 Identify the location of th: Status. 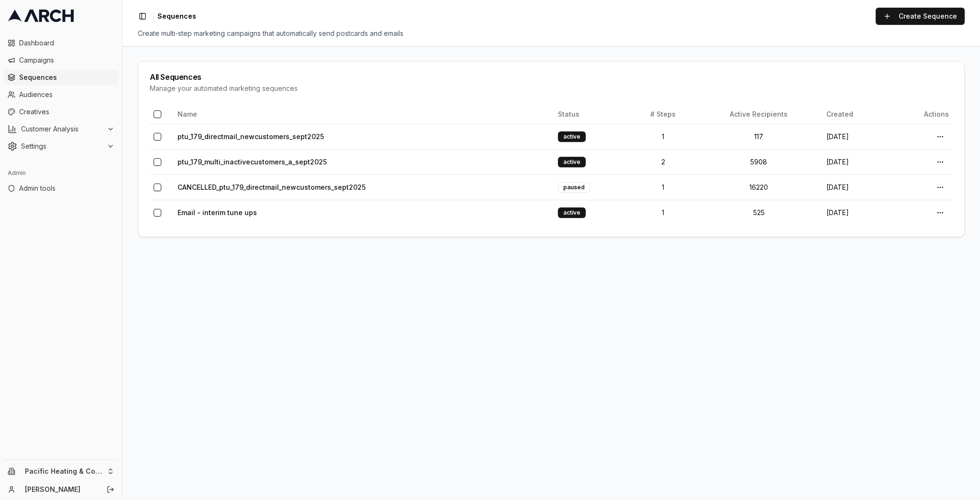
(592, 114).